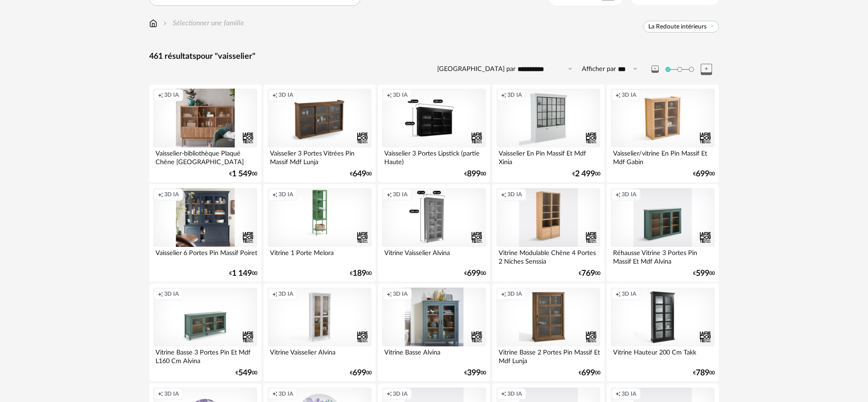 The image size is (868, 402). Describe the element at coordinates (360, 274) in the screenshot. I see `span: 189` at that location.